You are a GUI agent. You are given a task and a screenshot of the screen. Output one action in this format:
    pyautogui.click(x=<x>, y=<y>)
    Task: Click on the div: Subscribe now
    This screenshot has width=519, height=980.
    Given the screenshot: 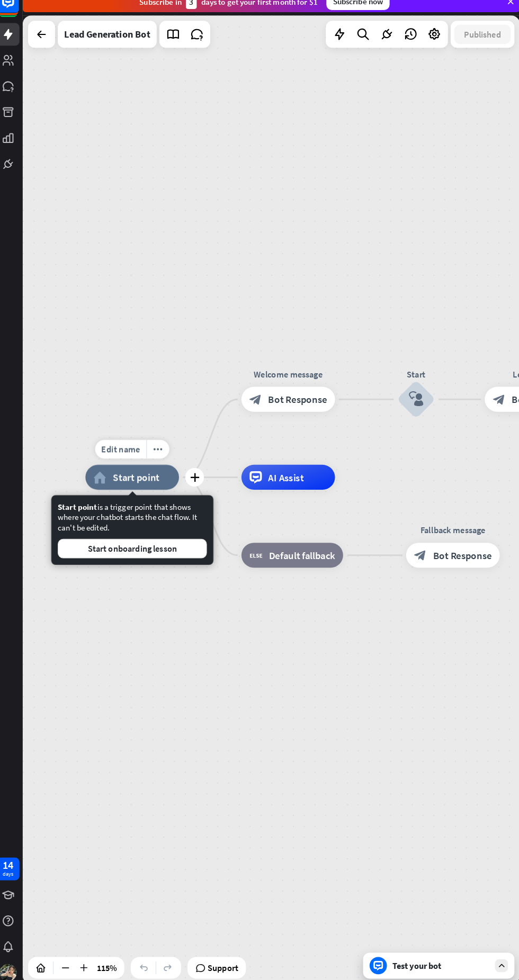 What is the action you would take?
    pyautogui.click(x=356, y=14)
    